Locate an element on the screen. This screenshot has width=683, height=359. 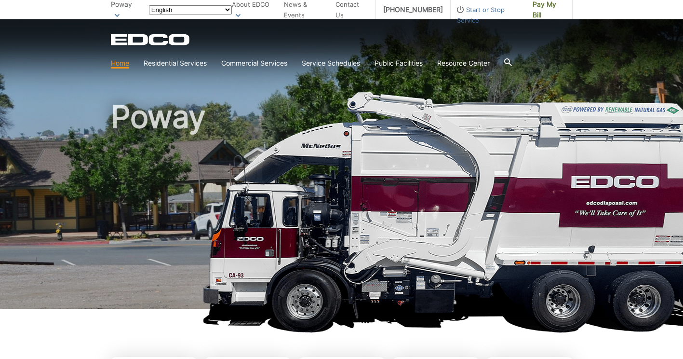
h1: Poway is located at coordinates (342, 207).